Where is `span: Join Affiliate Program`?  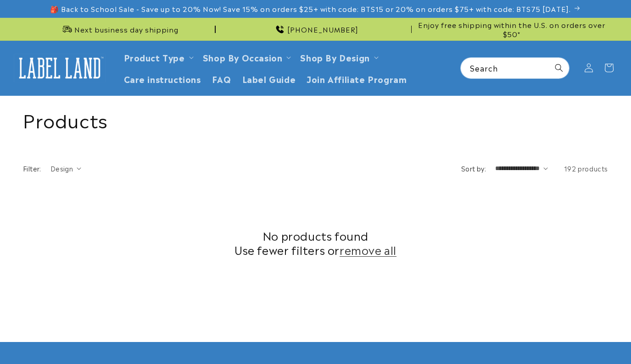
span: Join Affiliate Program is located at coordinates (357, 79).